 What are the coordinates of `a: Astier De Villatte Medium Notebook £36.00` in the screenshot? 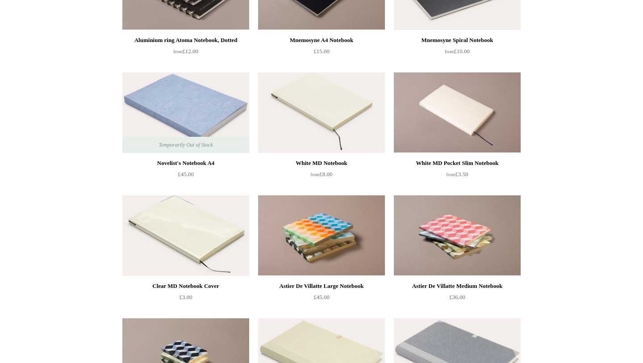 It's located at (457, 299).